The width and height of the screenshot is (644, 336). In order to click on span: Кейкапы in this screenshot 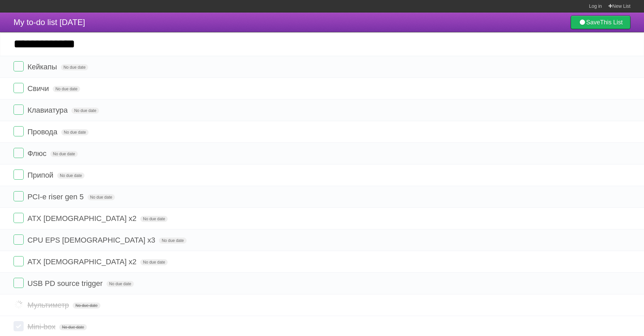, I will do `click(43, 67)`.